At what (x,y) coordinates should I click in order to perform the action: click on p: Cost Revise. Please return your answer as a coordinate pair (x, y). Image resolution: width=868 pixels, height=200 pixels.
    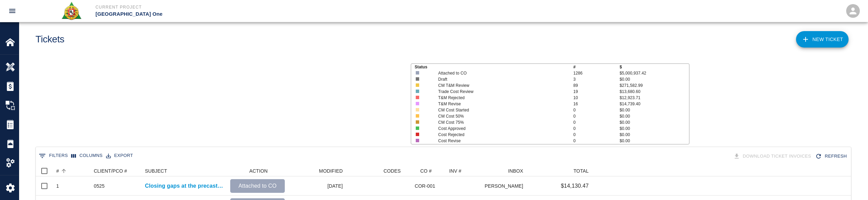
    Looking at the image, I should click on (499, 141).